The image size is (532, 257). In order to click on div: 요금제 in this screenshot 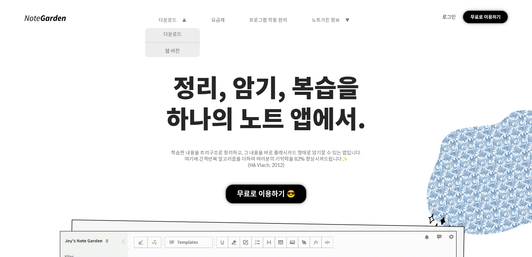, I will do `click(218, 20)`.